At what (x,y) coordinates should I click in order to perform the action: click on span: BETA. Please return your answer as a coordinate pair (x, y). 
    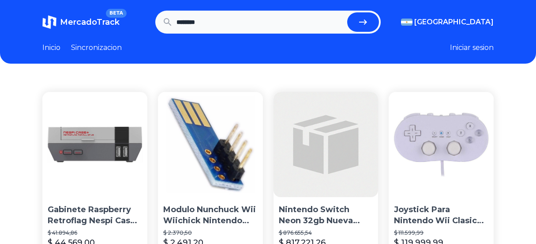
    Looking at the image, I should click on (116, 13).